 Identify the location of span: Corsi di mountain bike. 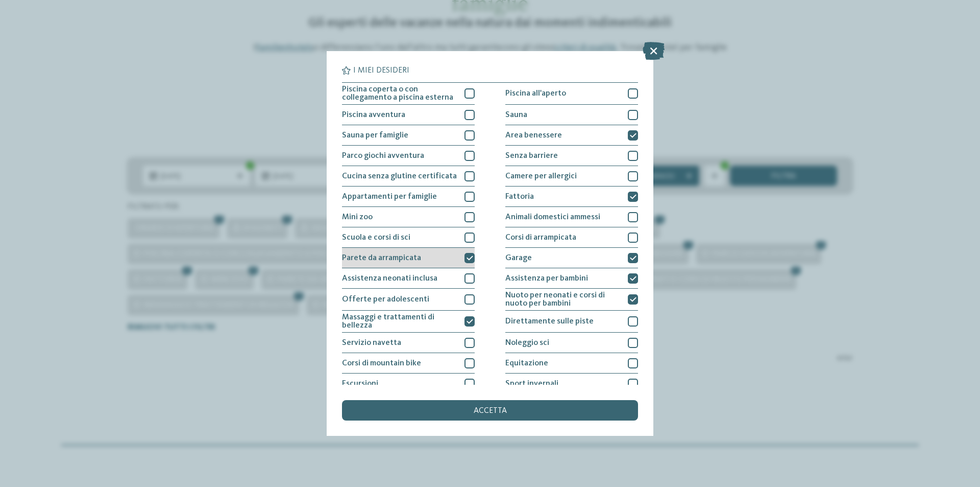
(382, 363).